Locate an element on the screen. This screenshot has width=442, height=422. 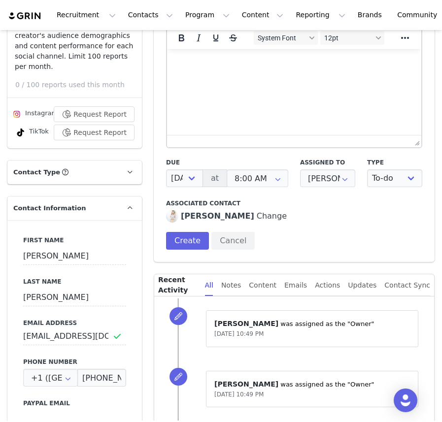
button: Font sizes is located at coordinates (352, 38).